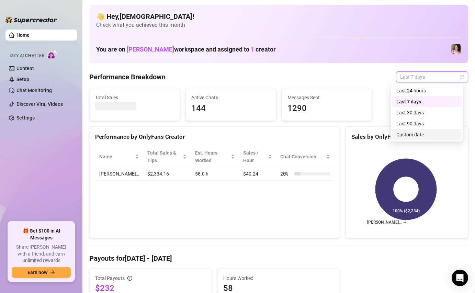  I want to click on span: Total Sales & Tips, so click(164, 157).